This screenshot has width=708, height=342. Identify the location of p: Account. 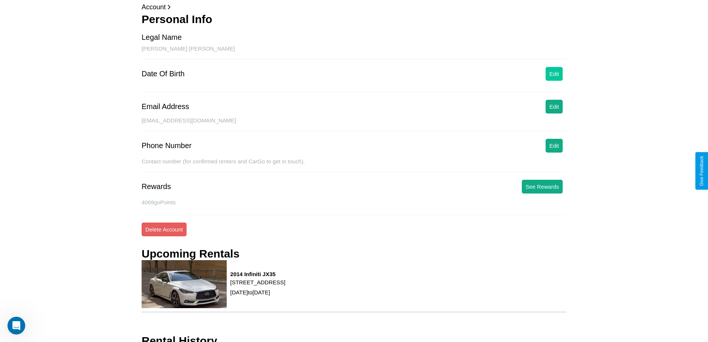
(354, 7).